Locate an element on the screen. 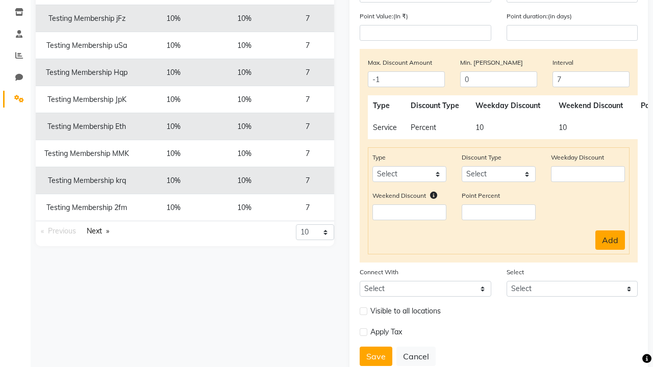 Image resolution: width=653 pixels, height=367 pixels. td: Testing Membership jFz is located at coordinates (87, 18).